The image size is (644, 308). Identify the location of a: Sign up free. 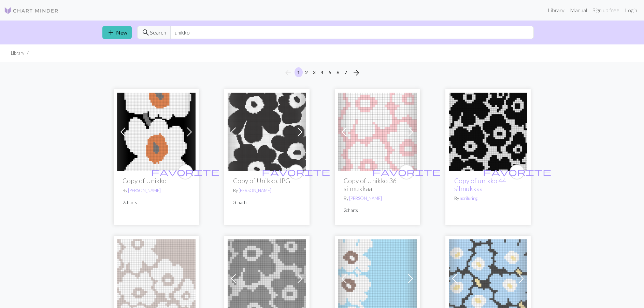
(605, 10).